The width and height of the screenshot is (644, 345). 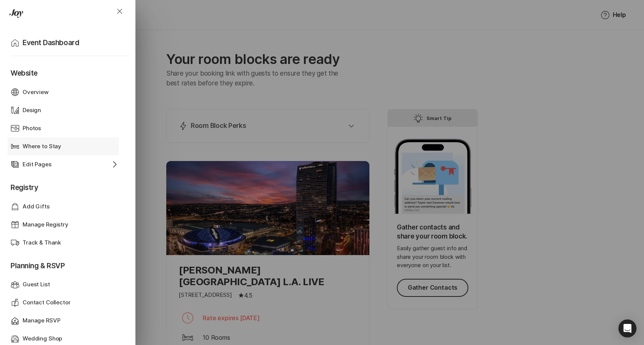 What do you see at coordinates (42, 147) in the screenshot?
I see `p: Where to Stay` at bounding box center [42, 147].